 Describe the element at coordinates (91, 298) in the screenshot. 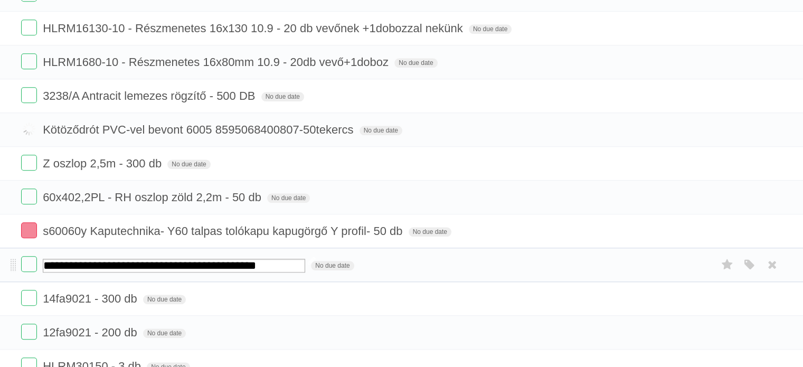

I see `span: 14fa9021 - 300 db` at that location.